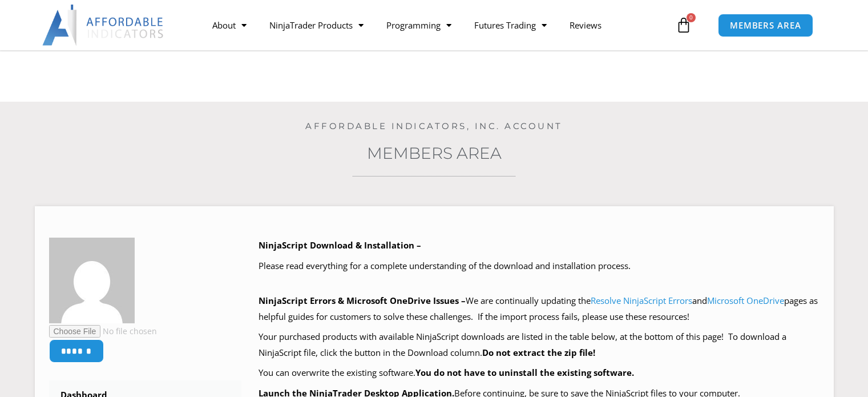 This screenshot has width=868, height=397. Describe the element at coordinates (362, 300) in the screenshot. I see `b: NinjaScript Errors & Microsoft OneDrive Issues –` at that location.